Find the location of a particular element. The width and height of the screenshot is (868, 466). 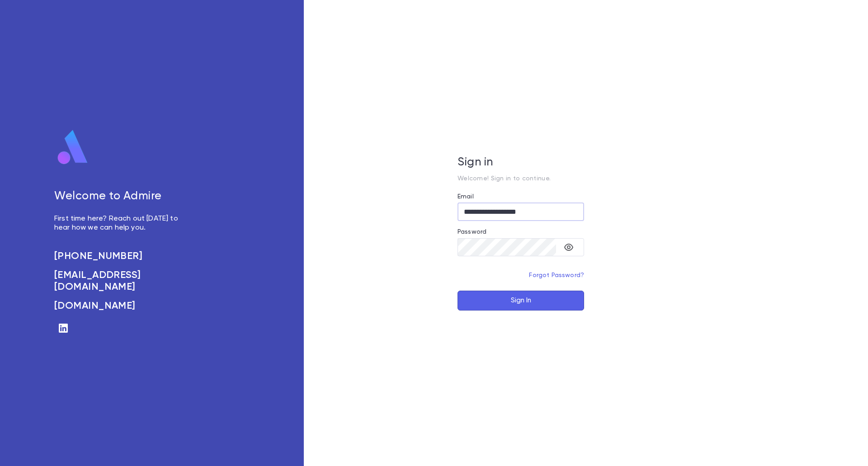

p: Welcome! Sign in to continue. is located at coordinates (521, 178).